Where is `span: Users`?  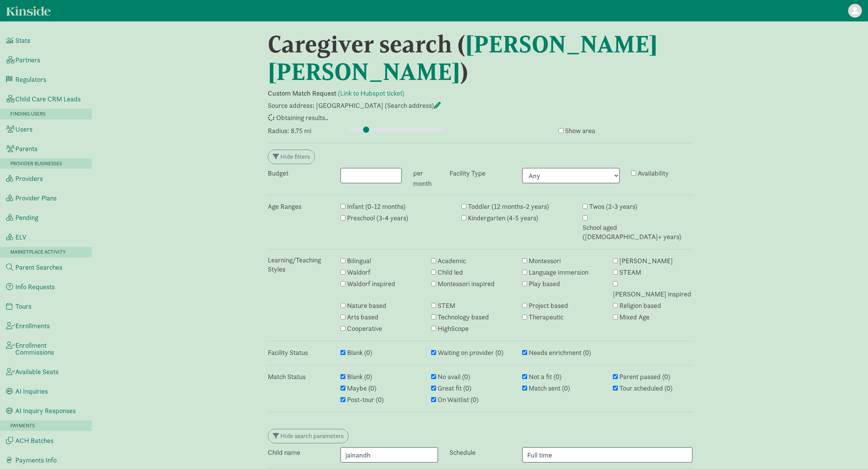 span: Users is located at coordinates (24, 129).